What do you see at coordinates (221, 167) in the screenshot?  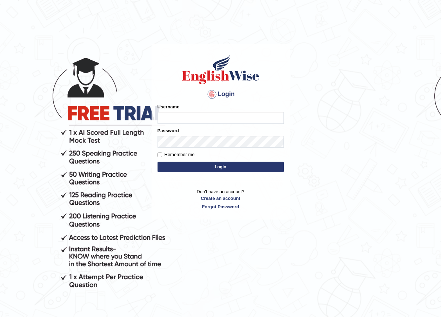 I see `button: Login` at bounding box center [221, 167].